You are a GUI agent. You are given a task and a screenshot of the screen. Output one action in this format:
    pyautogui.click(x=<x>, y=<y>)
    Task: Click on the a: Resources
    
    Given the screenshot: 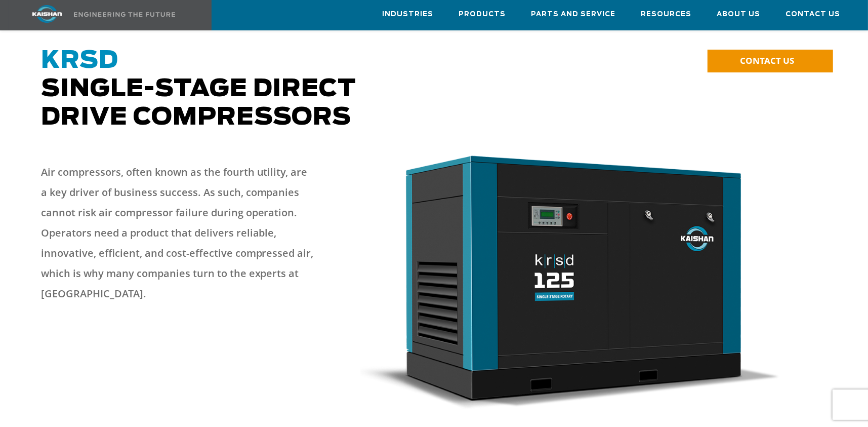 What is the action you would take?
    pyautogui.click(x=667, y=14)
    